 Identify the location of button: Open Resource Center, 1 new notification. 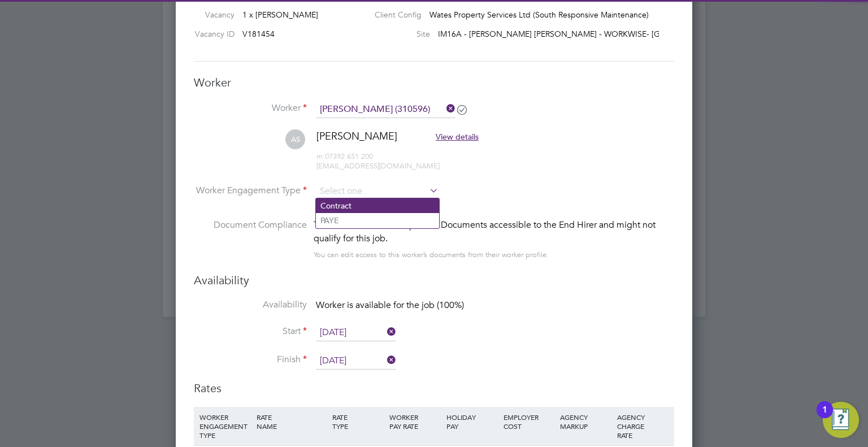
(841, 420).